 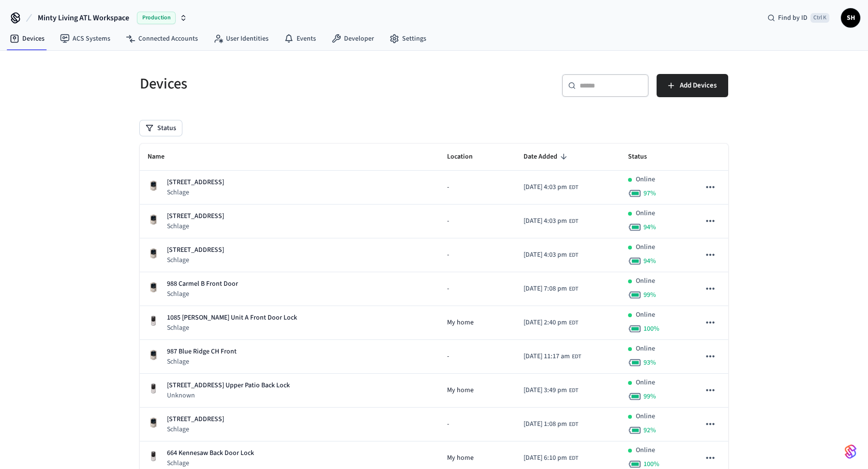 What do you see at coordinates (851, 452) in the screenshot?
I see `img: SeamLogoGradient.69752ec5.svg` at bounding box center [851, 452].